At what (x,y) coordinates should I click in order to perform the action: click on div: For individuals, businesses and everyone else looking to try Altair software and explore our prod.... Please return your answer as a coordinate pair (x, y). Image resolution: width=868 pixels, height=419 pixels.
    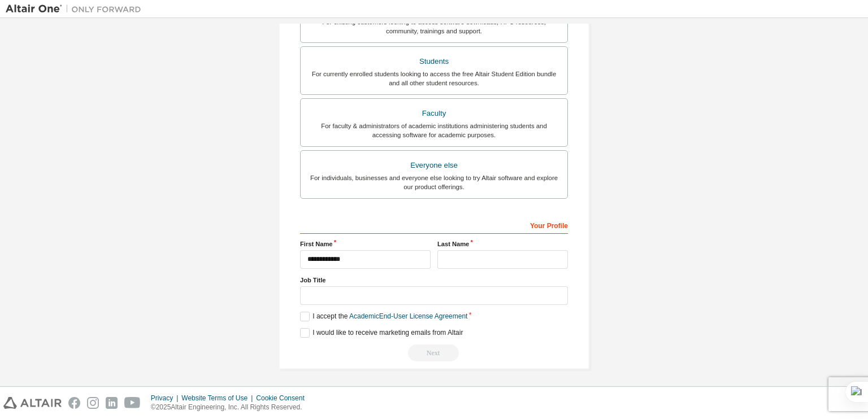
    Looking at the image, I should click on (434, 183).